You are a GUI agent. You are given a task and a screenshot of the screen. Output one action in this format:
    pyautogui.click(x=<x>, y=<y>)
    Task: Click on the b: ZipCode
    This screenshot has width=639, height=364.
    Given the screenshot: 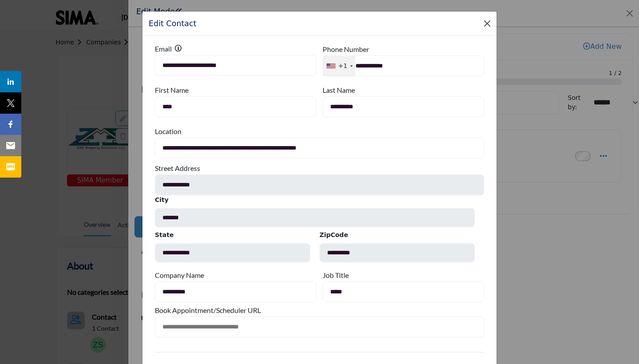 What is the action you would take?
    pyautogui.click(x=398, y=236)
    